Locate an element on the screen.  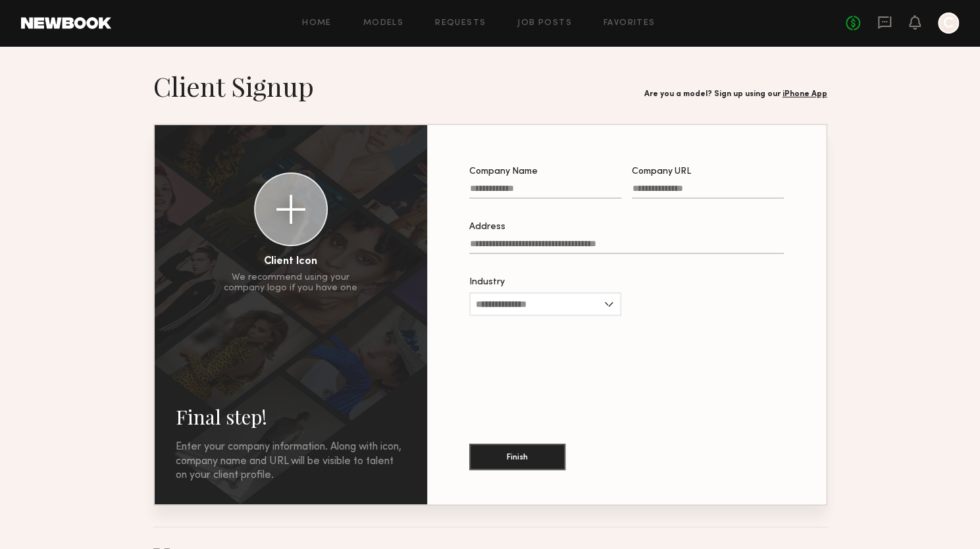
button: Finish is located at coordinates (518, 457).